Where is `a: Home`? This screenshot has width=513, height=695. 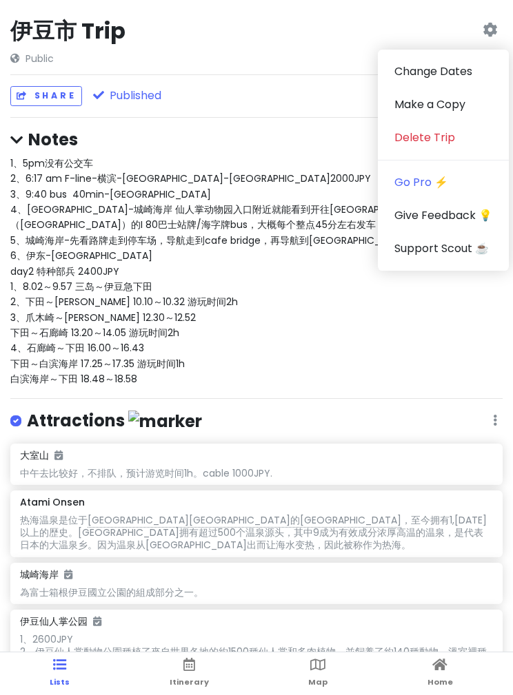 a: Home is located at coordinates (440, 674).